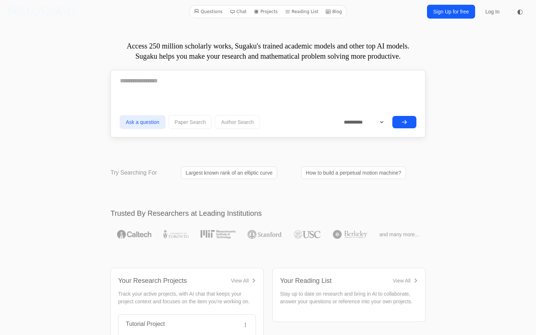 This screenshot has width=536, height=335. Describe the element at coordinates (238, 12) in the screenshot. I see `a: Chat` at that location.